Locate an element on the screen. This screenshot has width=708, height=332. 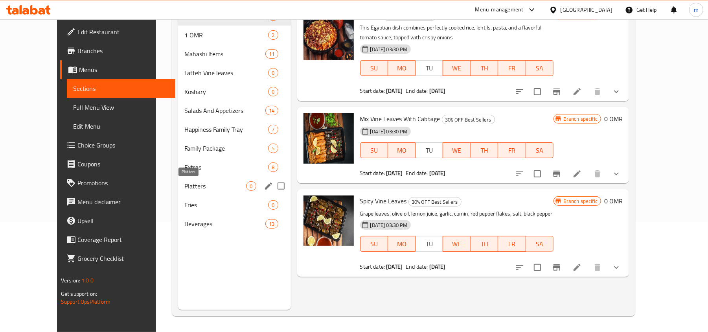
span: m is located at coordinates (697, 10).